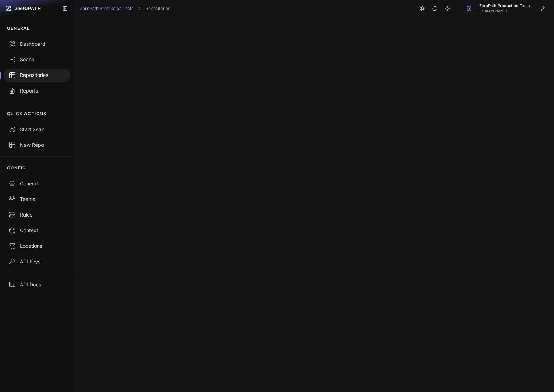 This screenshot has width=554, height=392. I want to click on div: API Keys, so click(37, 262).